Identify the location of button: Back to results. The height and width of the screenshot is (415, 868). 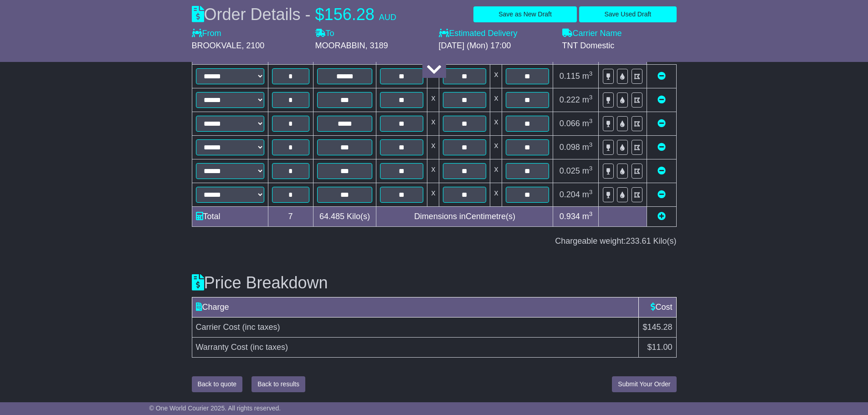
(279, 384).